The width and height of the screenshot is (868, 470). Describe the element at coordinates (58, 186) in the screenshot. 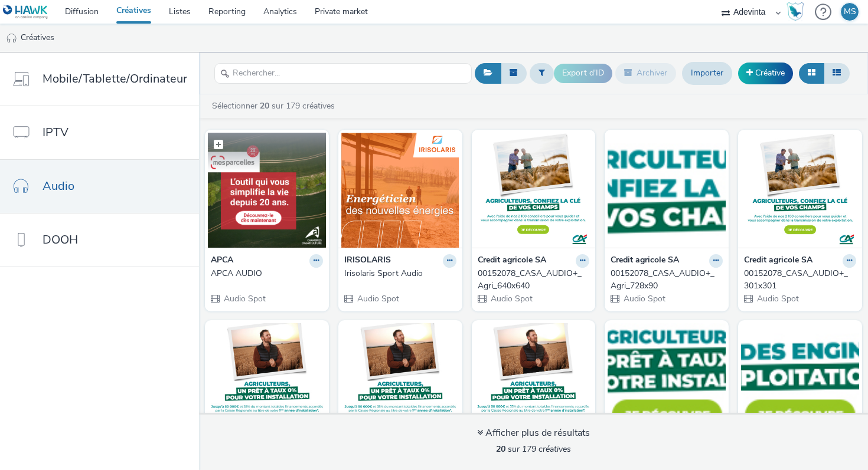

I see `span: Audio` at that location.